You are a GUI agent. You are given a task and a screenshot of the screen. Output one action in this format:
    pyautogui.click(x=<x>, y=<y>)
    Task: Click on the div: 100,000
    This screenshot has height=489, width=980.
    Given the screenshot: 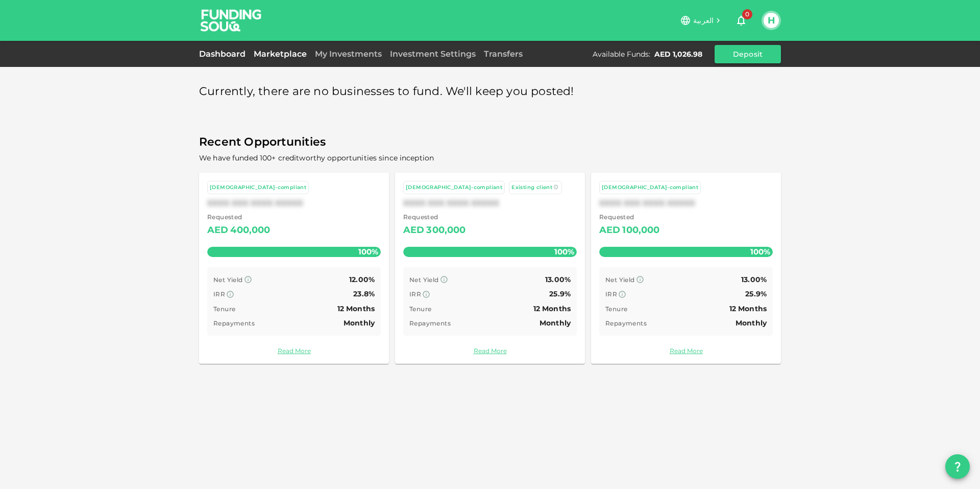 What is the action you would take?
    pyautogui.click(x=641, y=230)
    